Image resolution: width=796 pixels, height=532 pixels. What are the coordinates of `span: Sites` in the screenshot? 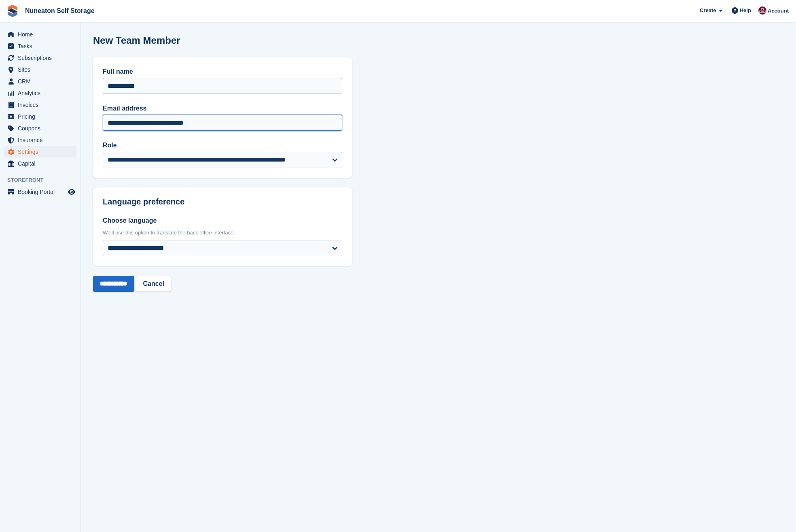 It's located at (42, 69).